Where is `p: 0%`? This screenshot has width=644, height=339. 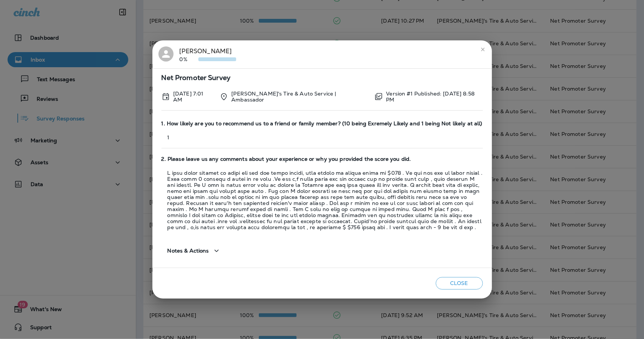
p: 0% is located at coordinates (189, 59).